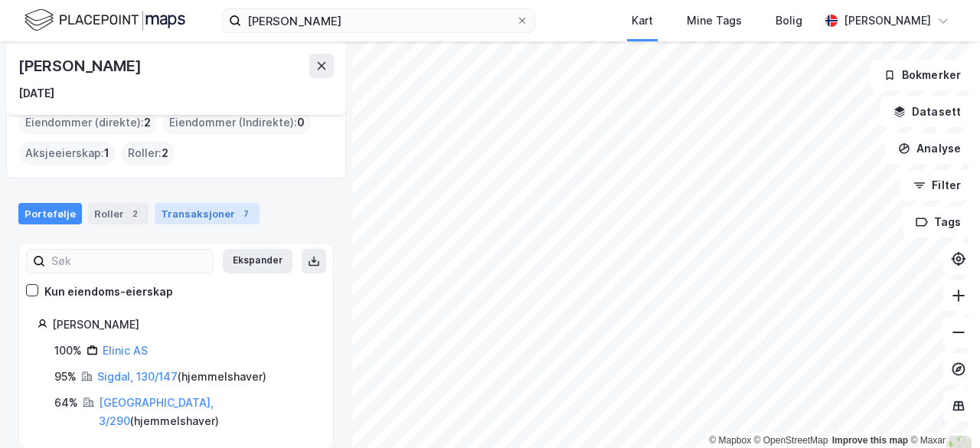 This screenshot has height=448, width=980. What do you see at coordinates (927, 112) in the screenshot?
I see `button: Datasett` at bounding box center [927, 112].